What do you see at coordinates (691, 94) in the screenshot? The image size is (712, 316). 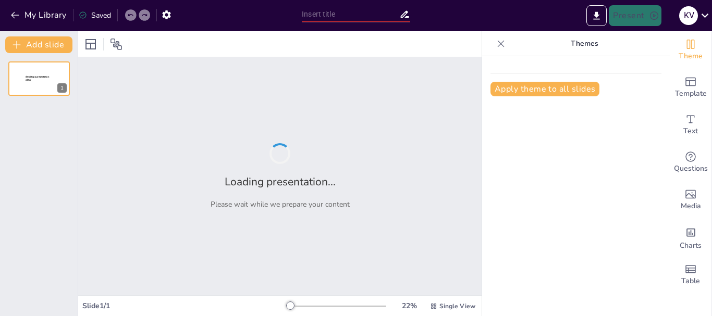 I see `span: Template` at bounding box center [691, 94].